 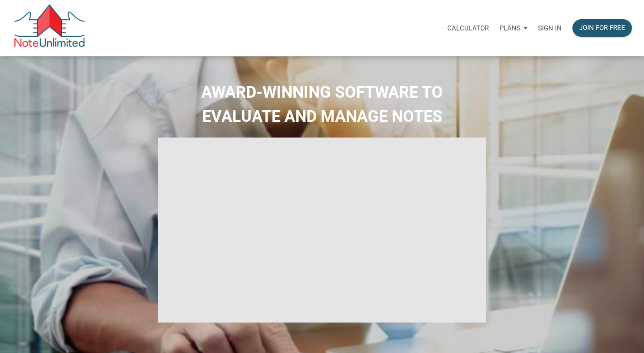 I want to click on p: Sign in, so click(x=550, y=28).